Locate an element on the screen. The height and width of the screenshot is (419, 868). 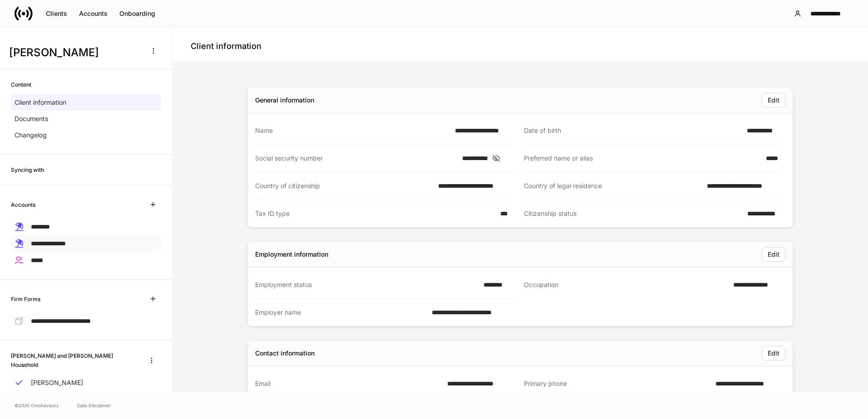
div: Citizenship status is located at coordinates (633, 214).